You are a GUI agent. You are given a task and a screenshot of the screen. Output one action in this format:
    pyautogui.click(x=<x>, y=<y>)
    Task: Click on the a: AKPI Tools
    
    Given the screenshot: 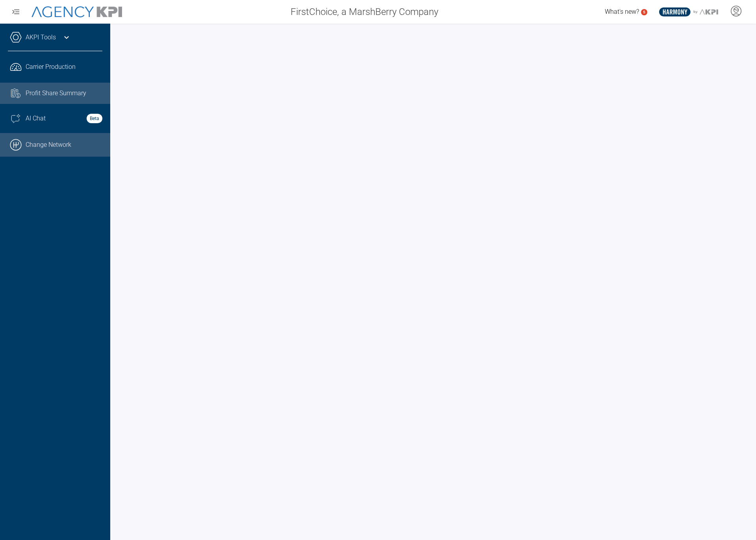 What is the action you would take?
    pyautogui.click(x=40, y=37)
    